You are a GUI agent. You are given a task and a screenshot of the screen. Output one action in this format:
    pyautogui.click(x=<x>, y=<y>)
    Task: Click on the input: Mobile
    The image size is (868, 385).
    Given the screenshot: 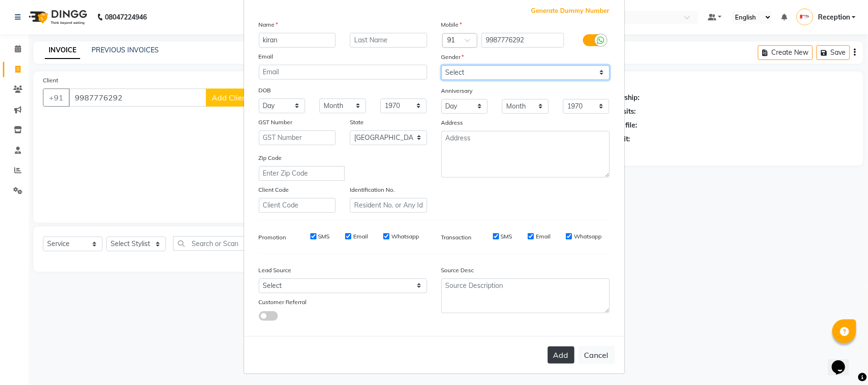 What is the action you would take?
    pyautogui.click(x=522, y=40)
    